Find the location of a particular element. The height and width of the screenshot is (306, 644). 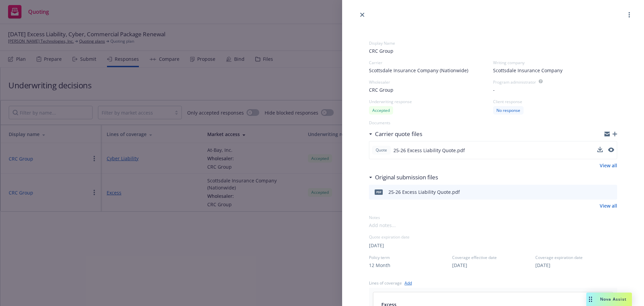

div: Client response is located at coordinates (555, 101).